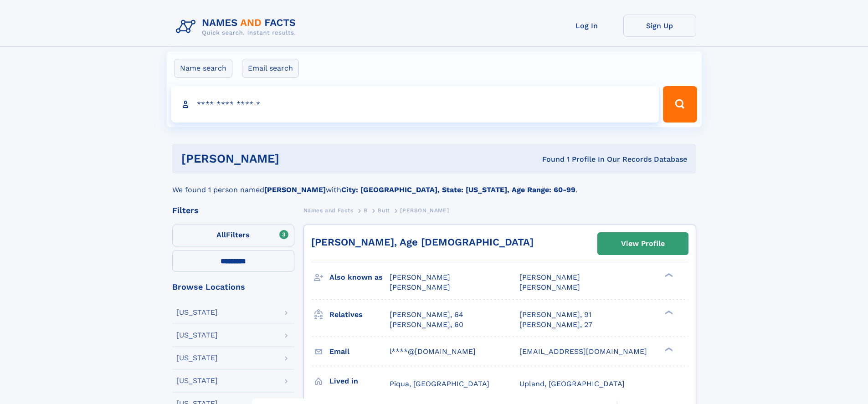 Image resolution: width=868 pixels, height=404 pixels. Describe the element at coordinates (679, 104) in the screenshot. I see `button: Search Button` at that location.